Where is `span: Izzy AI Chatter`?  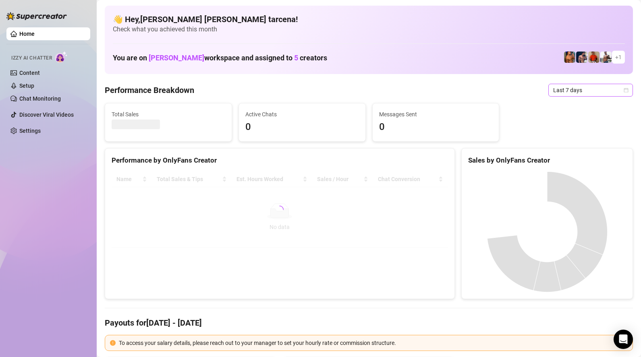 span: Izzy AI Chatter is located at coordinates (31, 58).